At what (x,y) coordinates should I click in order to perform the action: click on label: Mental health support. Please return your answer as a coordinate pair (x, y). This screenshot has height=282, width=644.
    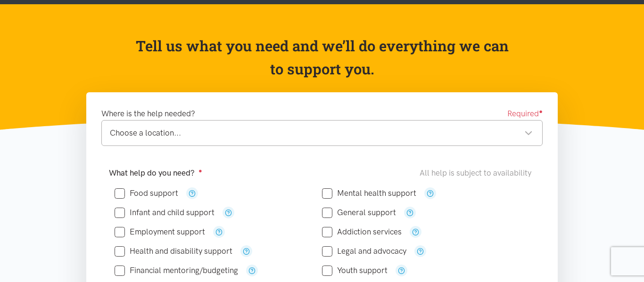
    Looking at the image, I should click on (369, 193).